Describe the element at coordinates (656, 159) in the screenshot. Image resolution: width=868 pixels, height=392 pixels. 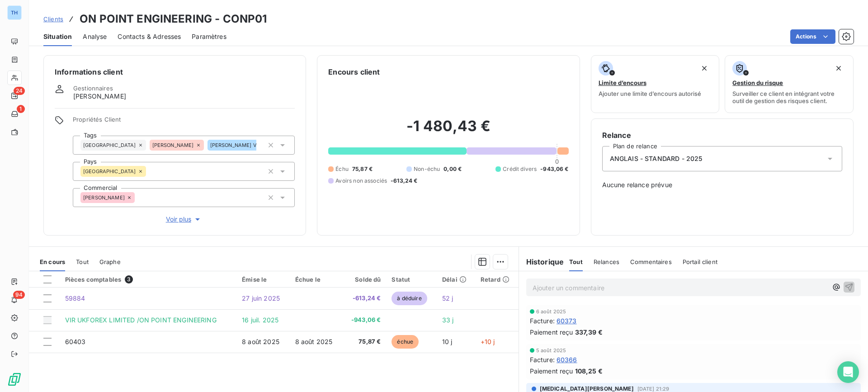
I see `span: ANGLAIS - STANDARD - 2025` at that location.